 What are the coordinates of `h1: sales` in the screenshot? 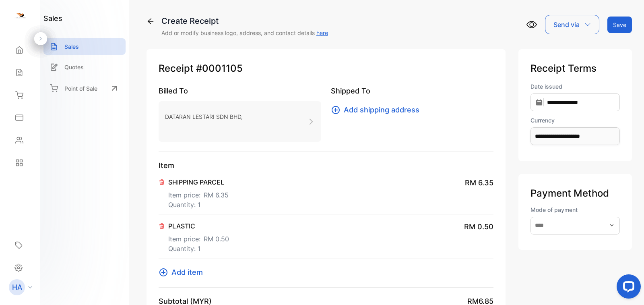 It's located at (52, 18).